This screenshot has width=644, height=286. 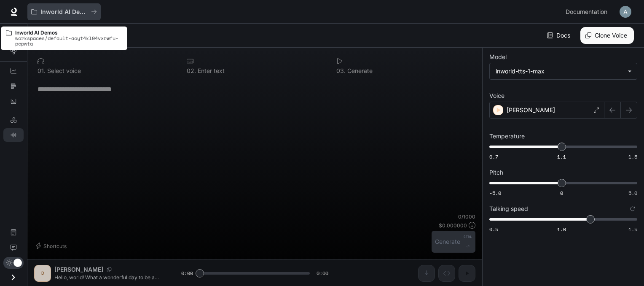 What do you see at coordinates (64, 12) in the screenshot?
I see `button: All workspaces` at bounding box center [64, 12].